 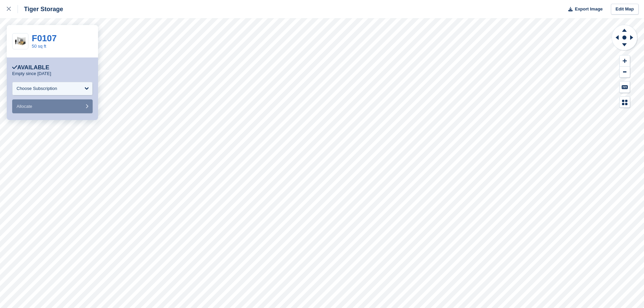 What do you see at coordinates (20, 41) in the screenshot?
I see `img: 50-sqft-unit.jpg` at bounding box center [20, 41].